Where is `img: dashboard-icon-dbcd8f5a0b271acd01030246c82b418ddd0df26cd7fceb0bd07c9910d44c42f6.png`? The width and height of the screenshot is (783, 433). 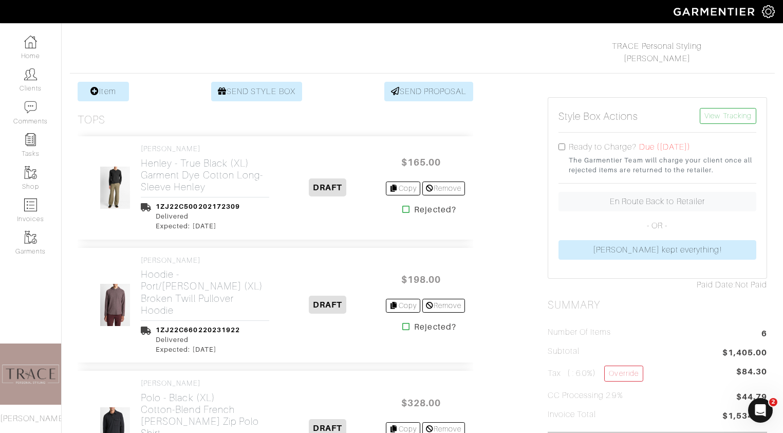 img: dashboard-icon-dbcd8f5a0b271acd01030246c82b418ddd0df26cd7fceb0bd07c9910d44c42f6.png is located at coordinates (30, 42).